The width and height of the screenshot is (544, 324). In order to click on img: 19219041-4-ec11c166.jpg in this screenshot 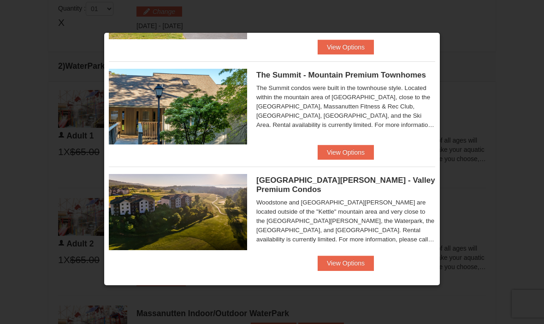, I will do `click(178, 212)`.